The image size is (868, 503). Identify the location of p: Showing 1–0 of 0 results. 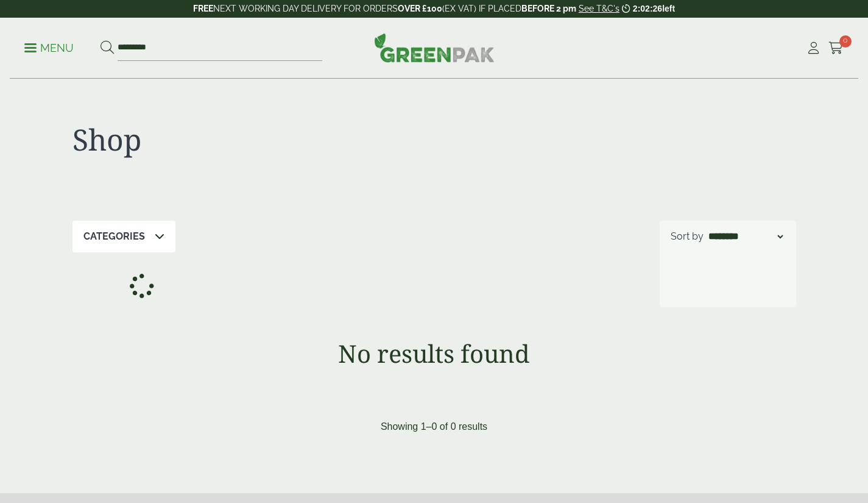
(434, 426).